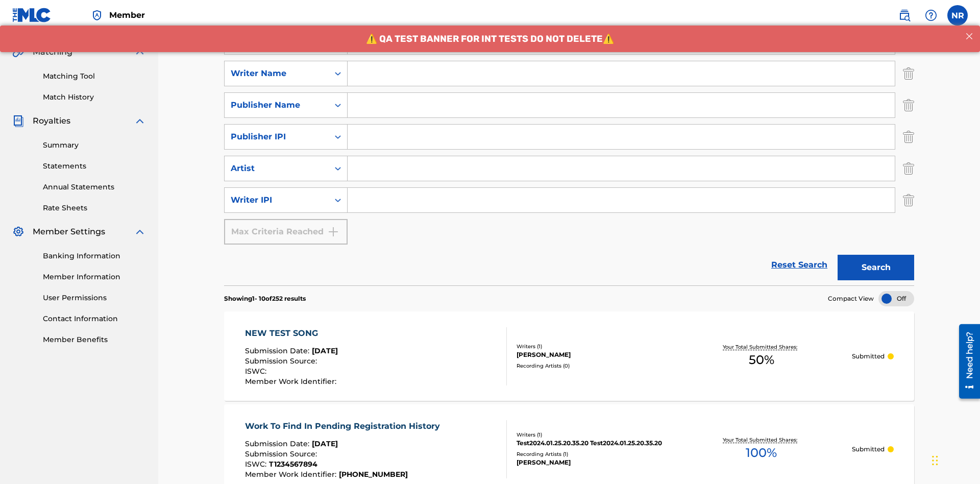 This screenshot has width=980, height=484. What do you see at coordinates (277, 73) in the screenshot?
I see `div: Writer Name` at bounding box center [277, 73].